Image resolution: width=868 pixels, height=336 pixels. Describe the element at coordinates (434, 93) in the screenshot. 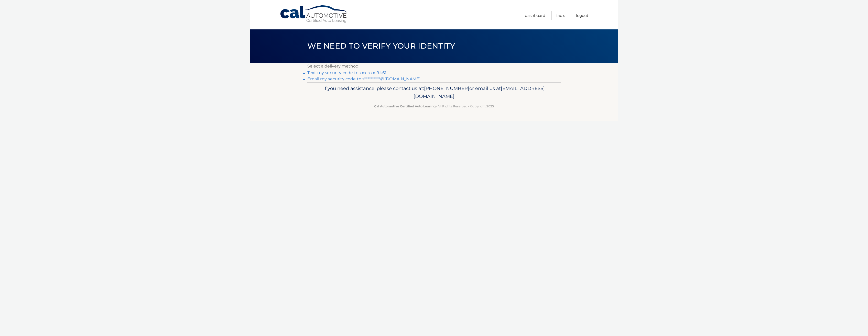

I see `p: If you need assistance, please contact us at: or email us at` at that location.